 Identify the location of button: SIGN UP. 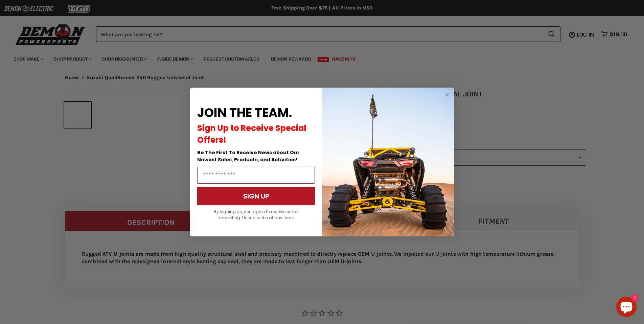
(256, 196).